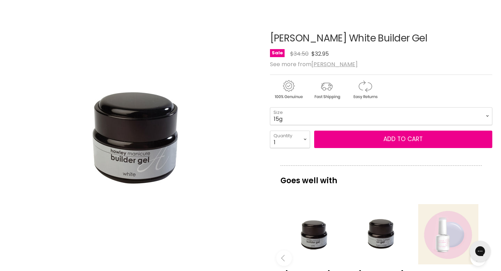  I want to click on span: $34.50, so click(299, 54).